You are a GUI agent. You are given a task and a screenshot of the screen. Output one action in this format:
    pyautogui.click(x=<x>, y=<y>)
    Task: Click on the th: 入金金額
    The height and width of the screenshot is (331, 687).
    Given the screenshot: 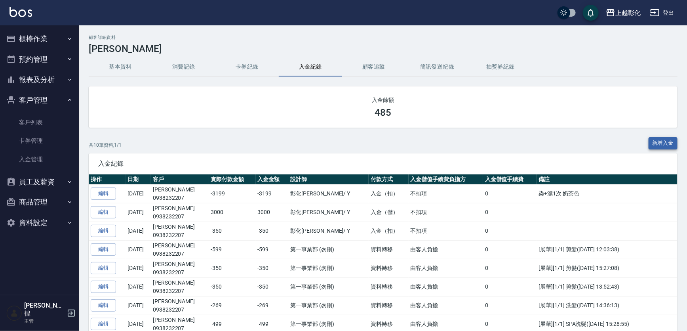 What is the action you would take?
    pyautogui.click(x=272, y=179)
    